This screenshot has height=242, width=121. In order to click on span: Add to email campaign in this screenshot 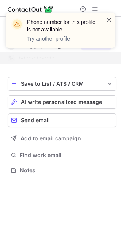, I will do `click(51, 139)`.